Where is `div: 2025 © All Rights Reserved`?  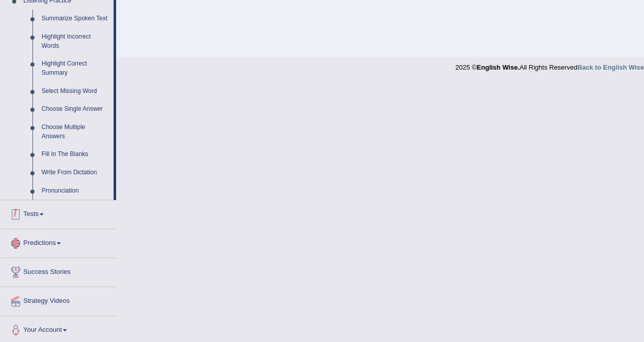 div: 2025 © All Rights Reserved is located at coordinates (550, 64).